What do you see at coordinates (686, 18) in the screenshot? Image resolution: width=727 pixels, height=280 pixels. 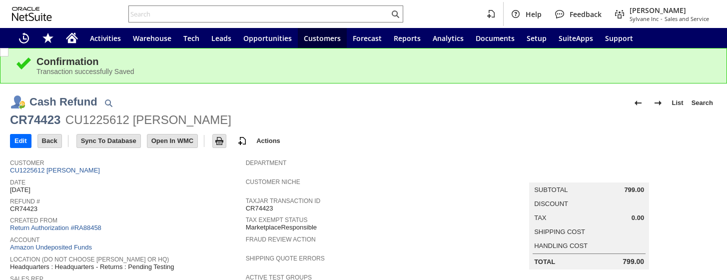 I see `span: Sales and Service` at bounding box center [686, 18].